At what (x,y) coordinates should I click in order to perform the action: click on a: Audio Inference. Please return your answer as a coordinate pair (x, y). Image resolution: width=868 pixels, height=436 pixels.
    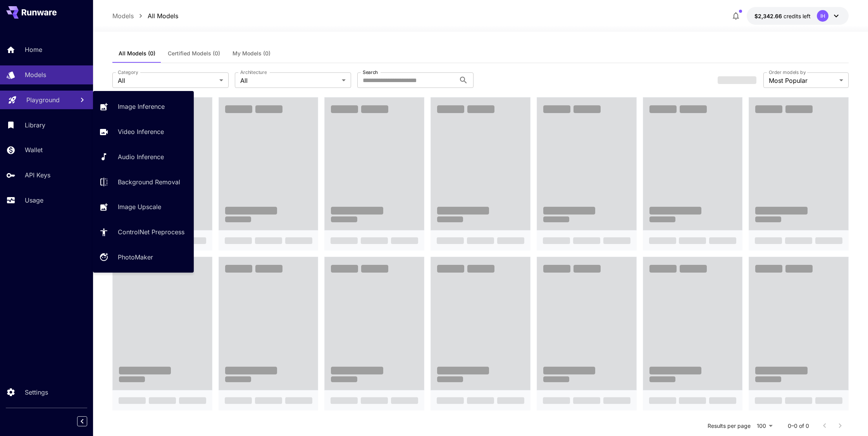
    Looking at the image, I should click on (143, 157).